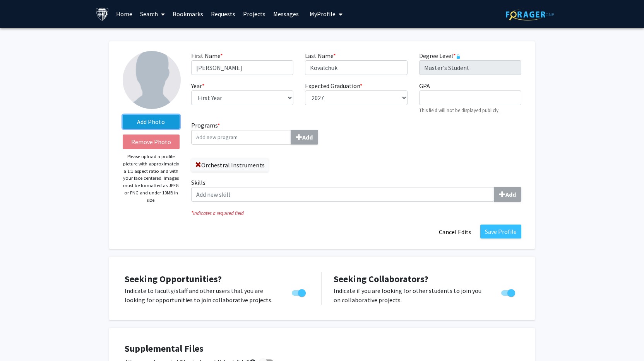 Image resolution: width=644 pixels, height=361 pixels. Describe the element at coordinates (356, 190) in the screenshot. I see `label: Skills` at that location.